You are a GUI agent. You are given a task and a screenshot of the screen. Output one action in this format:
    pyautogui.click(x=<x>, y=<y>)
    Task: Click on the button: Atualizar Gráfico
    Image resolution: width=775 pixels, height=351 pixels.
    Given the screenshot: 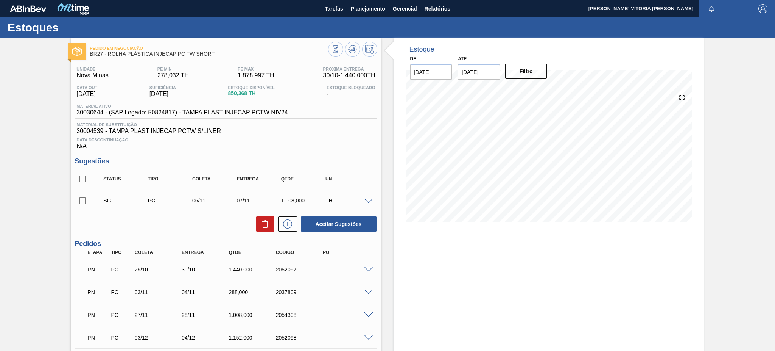 What is the action you would take?
    pyautogui.click(x=353, y=49)
    